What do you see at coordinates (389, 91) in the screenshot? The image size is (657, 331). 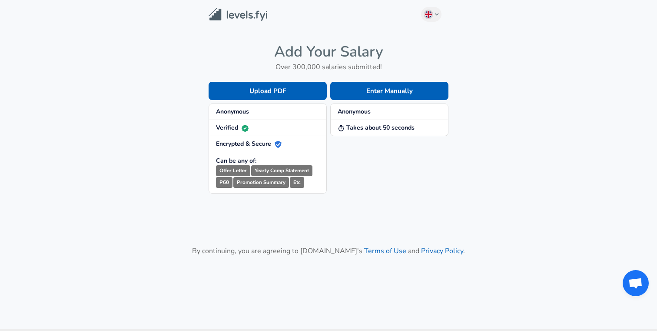 I see `button: Enter Manually` at bounding box center [389, 91].